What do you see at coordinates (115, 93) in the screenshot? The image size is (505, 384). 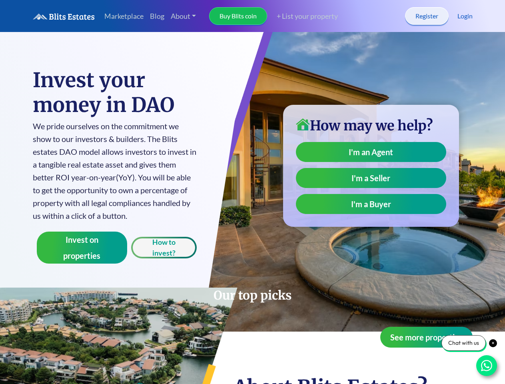 I see `h1: Invest your money in DAO` at bounding box center [115, 93].